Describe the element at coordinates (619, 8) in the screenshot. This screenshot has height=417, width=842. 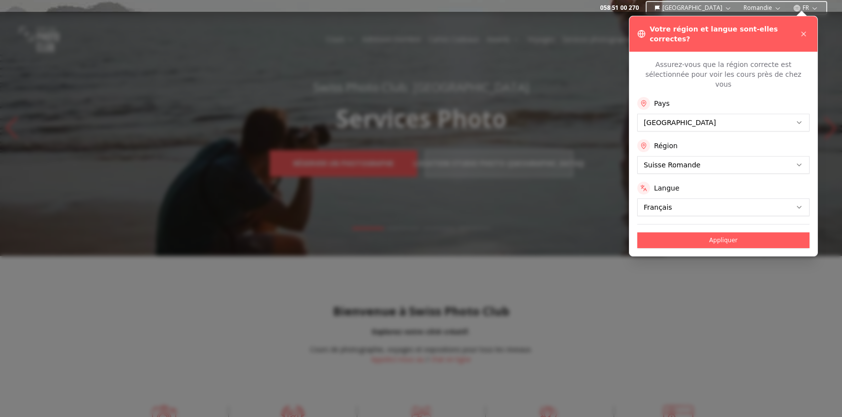
I see `a: 058 51 00 270` at that location.